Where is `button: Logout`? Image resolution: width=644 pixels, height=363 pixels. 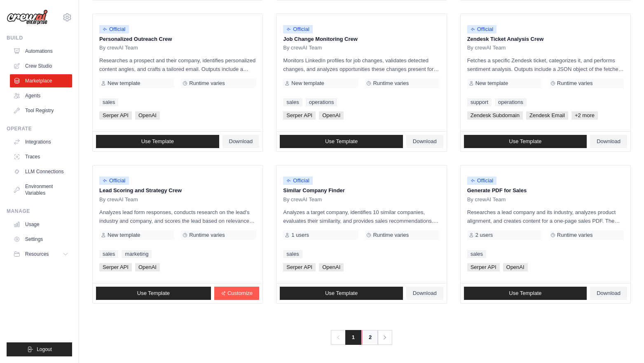
button: Logout is located at coordinates (39, 349).